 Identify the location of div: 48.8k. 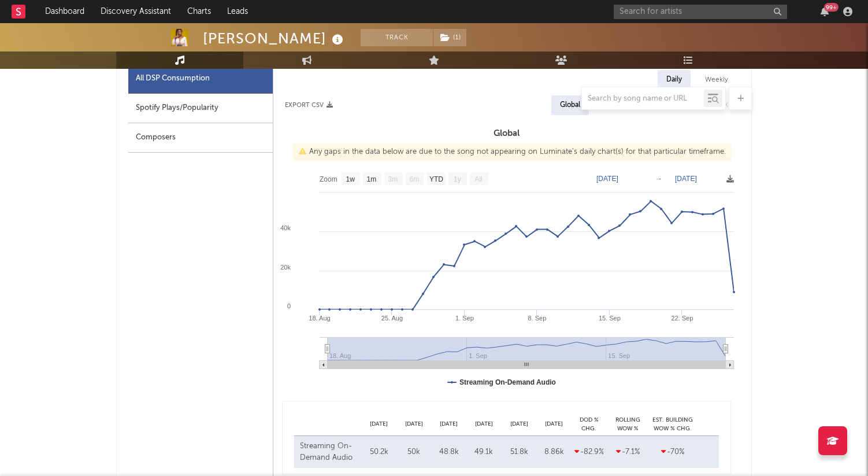
(449, 452).